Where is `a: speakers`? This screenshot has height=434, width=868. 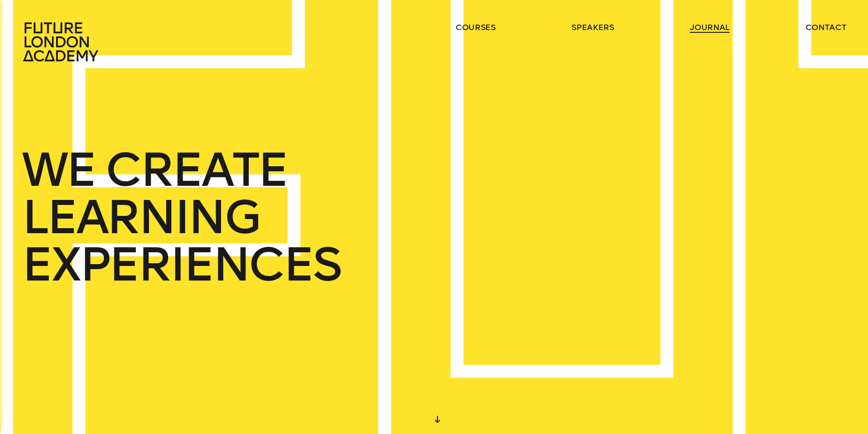 a: speakers is located at coordinates (593, 28).